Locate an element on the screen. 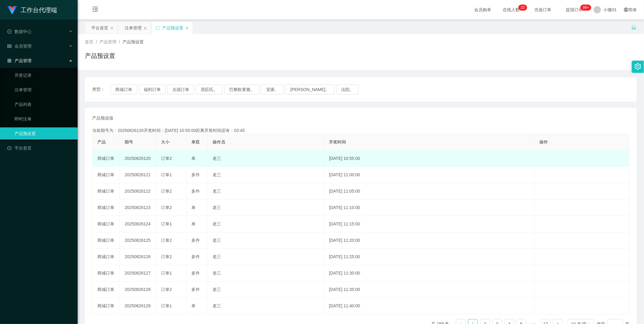 This screenshot has width=644, height=324. a: 注单管理 is located at coordinates (44, 90).